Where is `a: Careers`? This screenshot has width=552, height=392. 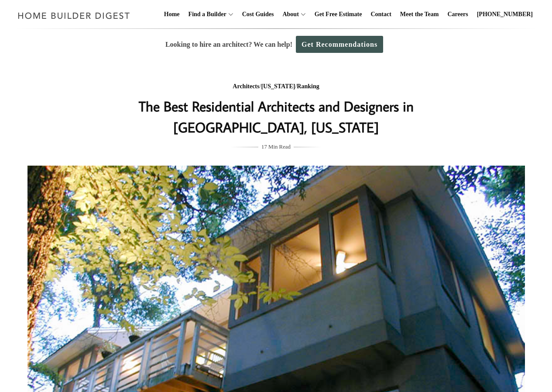 a: Careers is located at coordinates (458, 14).